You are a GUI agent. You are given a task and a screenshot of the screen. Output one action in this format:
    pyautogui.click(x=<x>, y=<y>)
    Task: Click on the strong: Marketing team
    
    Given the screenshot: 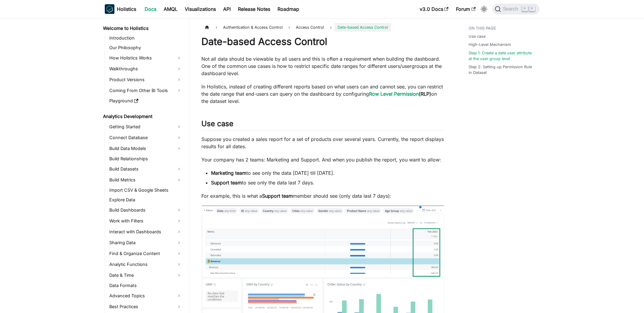 What is the action you would take?
    pyautogui.click(x=229, y=173)
    